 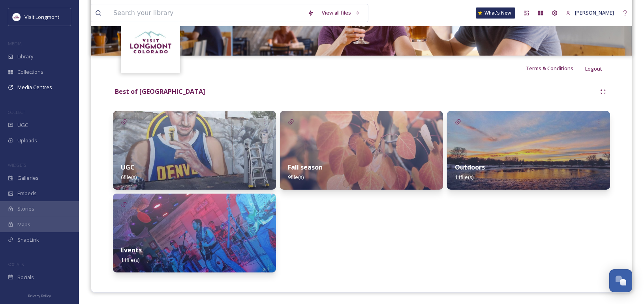 I want to click on span: SnapLink, so click(x=28, y=240).